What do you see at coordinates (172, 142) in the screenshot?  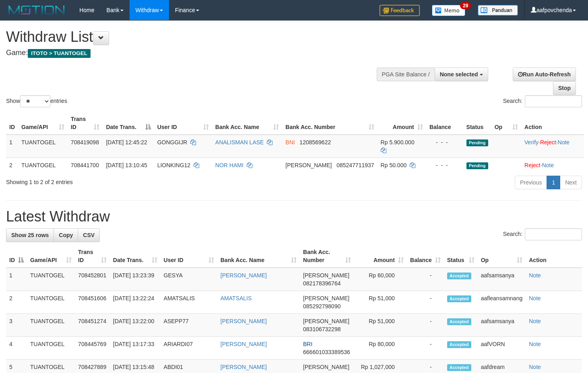 I see `span: GONGGIJR` at bounding box center [172, 142].